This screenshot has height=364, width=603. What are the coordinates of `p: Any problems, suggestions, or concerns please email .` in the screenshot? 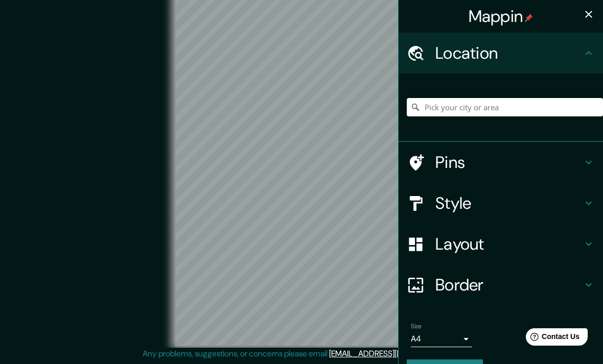 It's located at (300, 354).